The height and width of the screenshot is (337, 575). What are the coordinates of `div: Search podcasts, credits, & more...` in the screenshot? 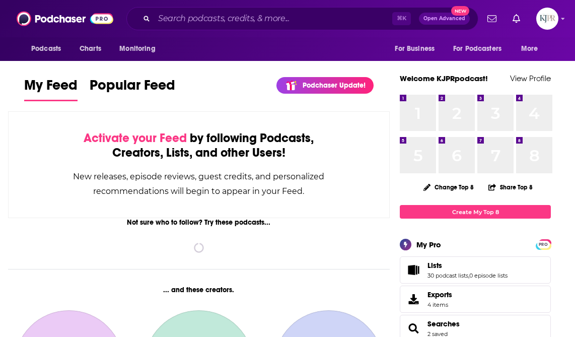 It's located at (302, 19).